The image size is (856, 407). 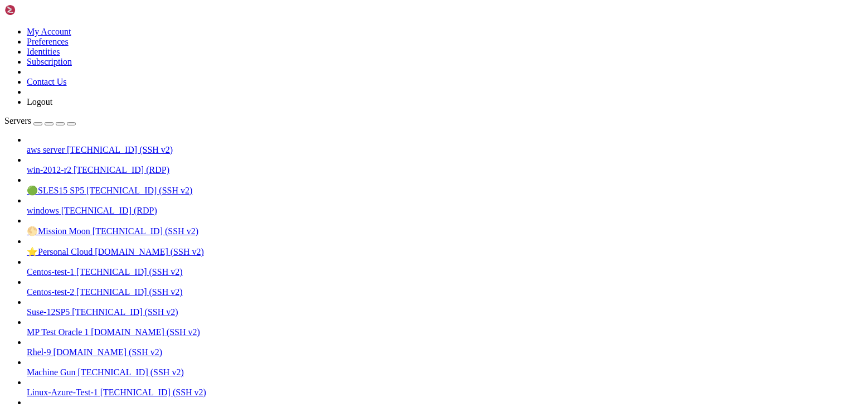 I want to click on span: Centos-test-2, so click(x=50, y=292).